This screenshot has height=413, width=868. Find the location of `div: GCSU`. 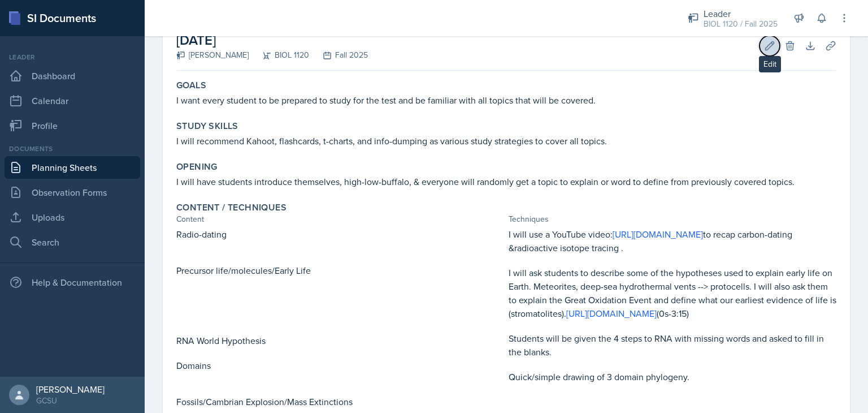

div: GCSU is located at coordinates (70, 400).